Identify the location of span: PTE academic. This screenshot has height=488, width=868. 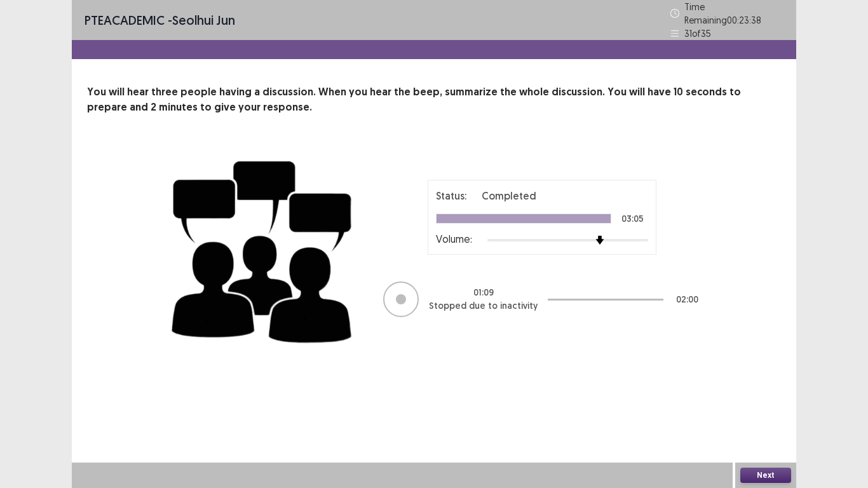
(125, 19).